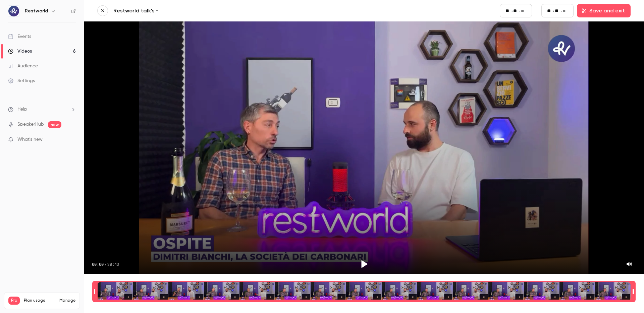 The height and width of the screenshot is (313, 644). What do you see at coordinates (364, 264) in the screenshot?
I see `button: Play` at bounding box center [364, 264].